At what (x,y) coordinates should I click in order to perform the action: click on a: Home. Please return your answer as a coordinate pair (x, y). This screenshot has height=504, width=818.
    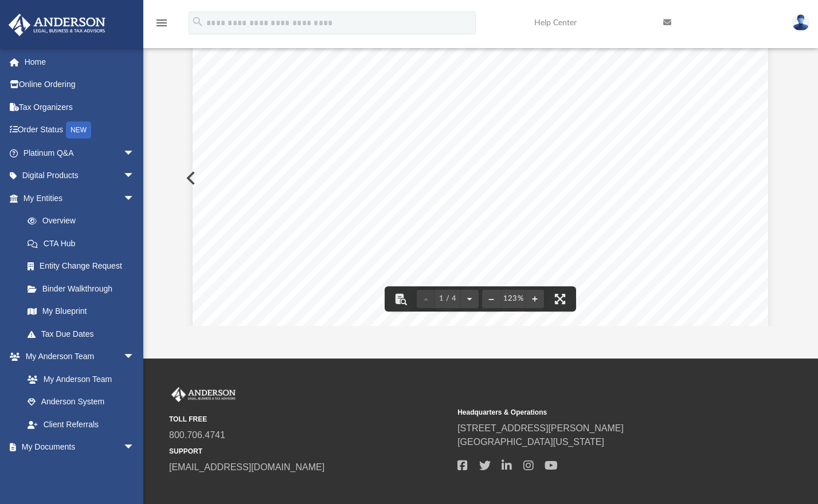
    Looking at the image, I should click on (80, 62).